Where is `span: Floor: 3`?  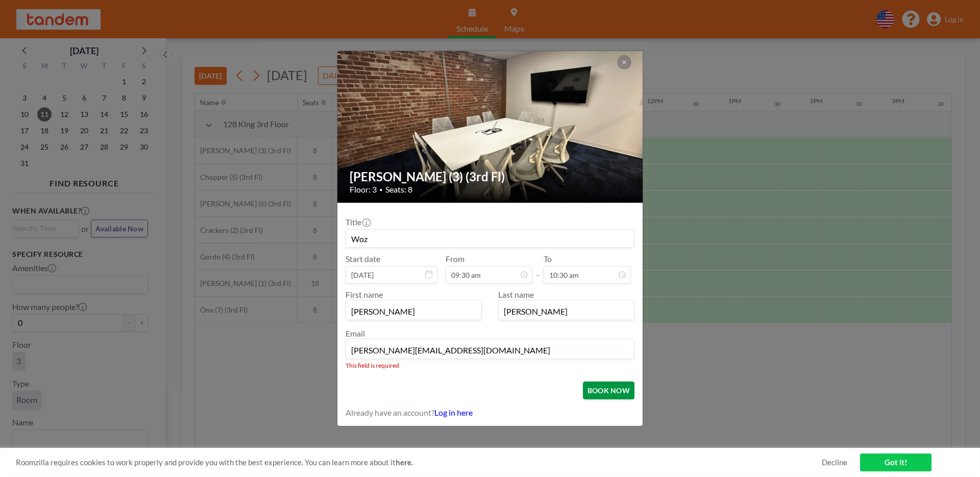 span: Floor: 3 is located at coordinates (363, 189).